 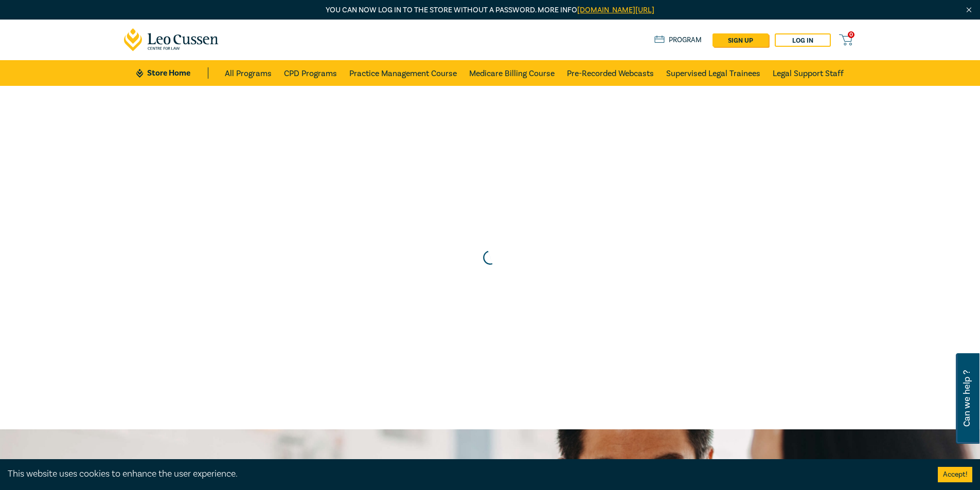 I want to click on p: You can now log in to the store without a password. More info, so click(x=490, y=10).